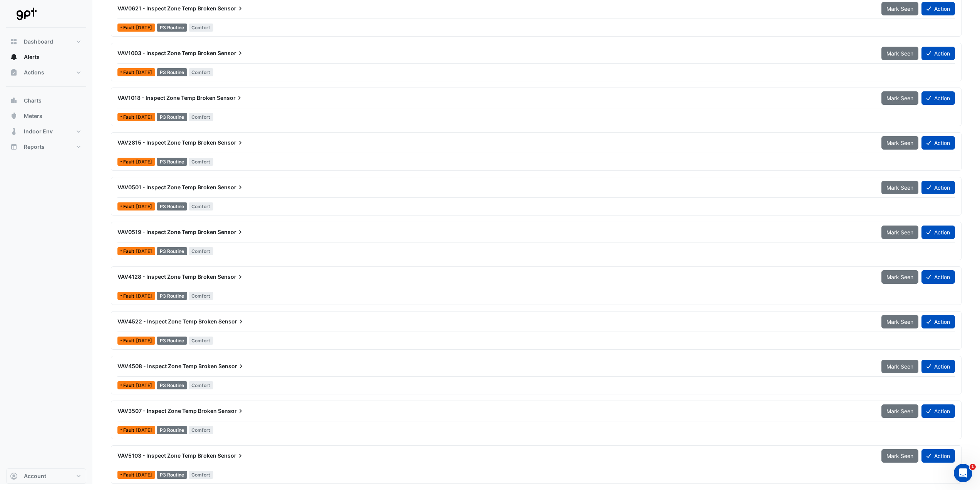  What do you see at coordinates (32, 57) in the screenshot?
I see `span: Alerts` at bounding box center [32, 57].